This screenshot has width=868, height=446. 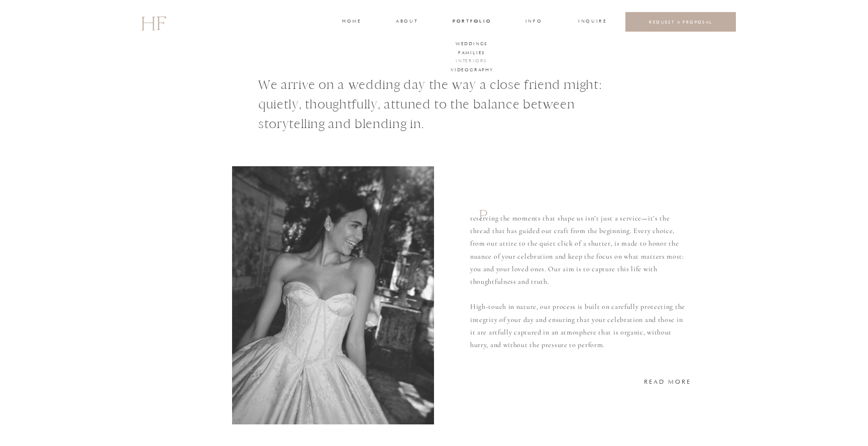 What do you see at coordinates (153, 22) in the screenshot?
I see `a: HF` at bounding box center [153, 22].